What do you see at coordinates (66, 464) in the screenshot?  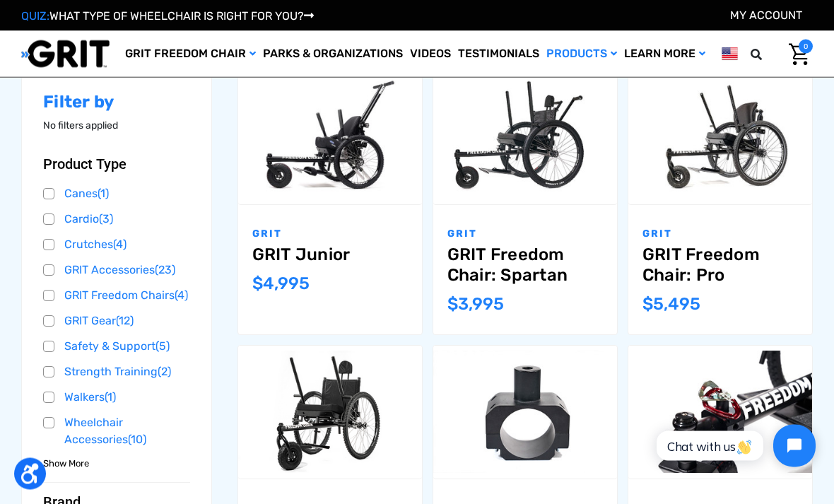 I see `span: Show More` at bounding box center [66, 464].